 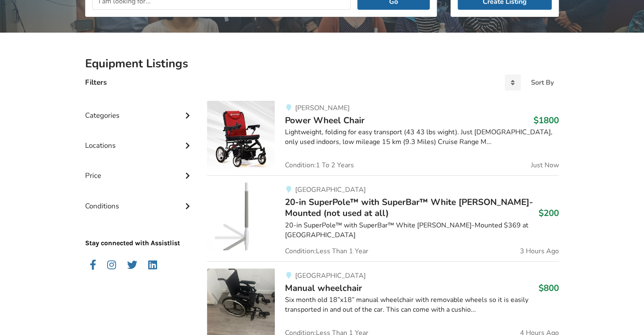 I want to click on span: Power Wheel Chair, so click(x=325, y=120).